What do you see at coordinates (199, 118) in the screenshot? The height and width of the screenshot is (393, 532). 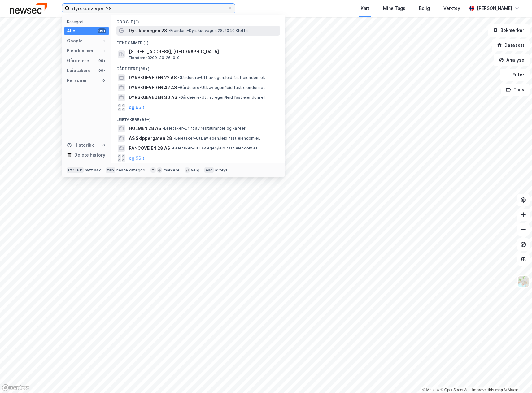 I see `div: Leietakere (99+)` at bounding box center [199, 118].